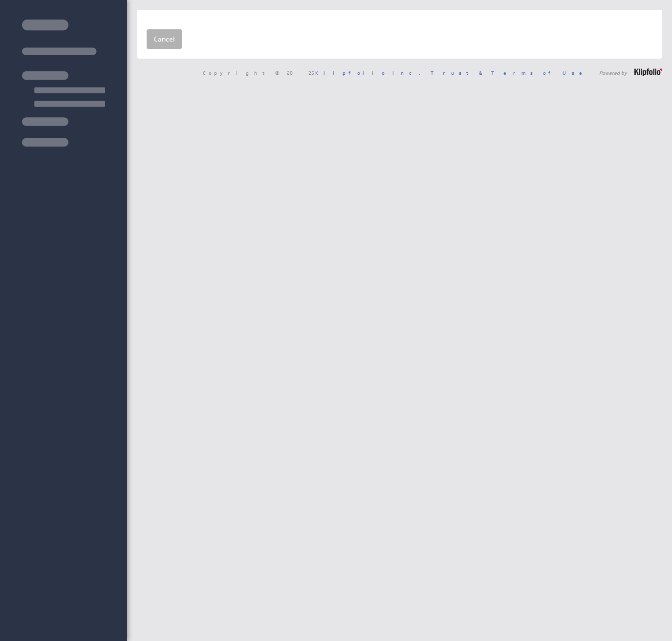 This screenshot has width=672, height=641. What do you see at coordinates (648, 72) in the screenshot?
I see `img: logo-footer.png` at bounding box center [648, 72].